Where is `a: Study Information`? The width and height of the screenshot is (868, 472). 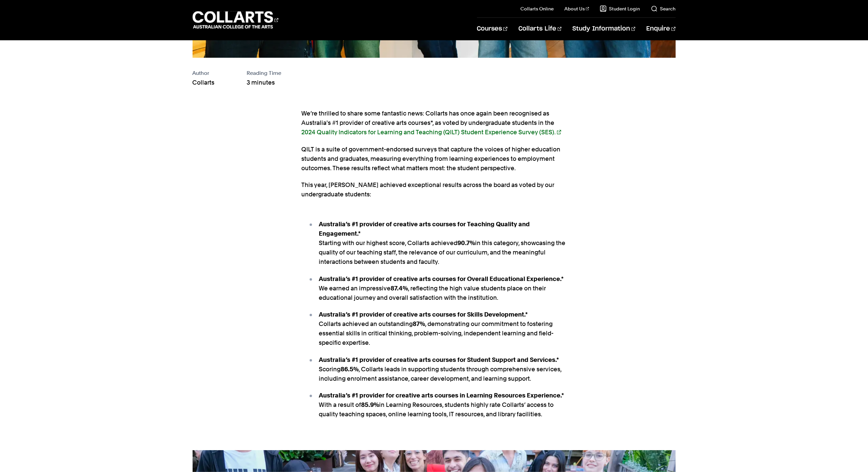 a: Study Information is located at coordinates (604, 29).